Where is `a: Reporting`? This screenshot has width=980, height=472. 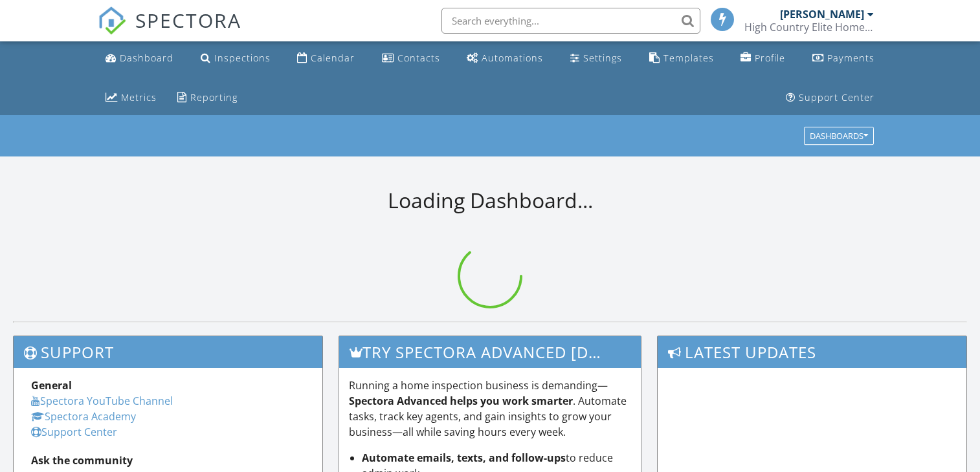
a: Reporting is located at coordinates (207, 98).